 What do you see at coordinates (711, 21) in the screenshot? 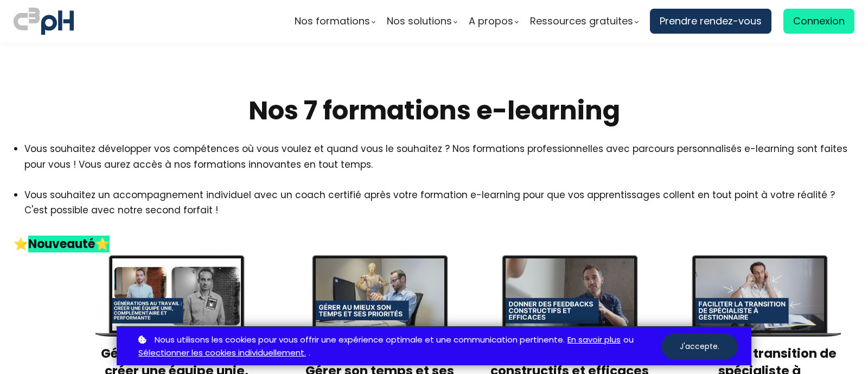
I see `a: Prendre rendez-vous` at bounding box center [711, 21].